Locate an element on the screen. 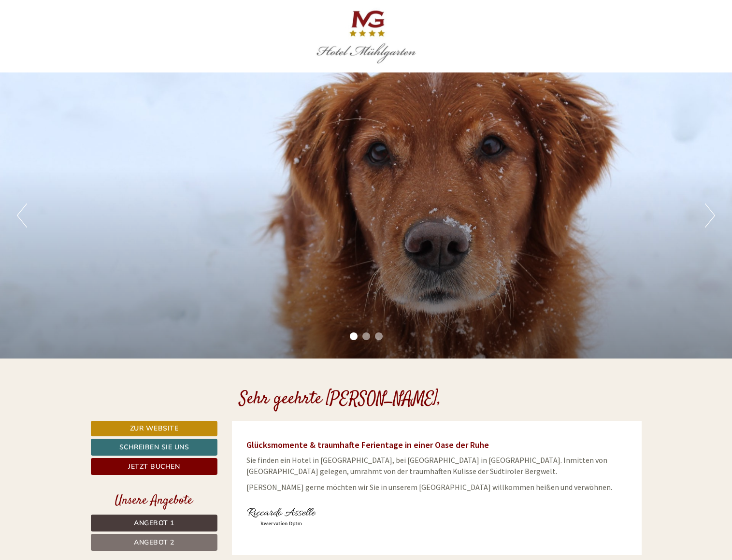 The height and width of the screenshot is (560, 732). span: Angebot 1 is located at coordinates (154, 522).